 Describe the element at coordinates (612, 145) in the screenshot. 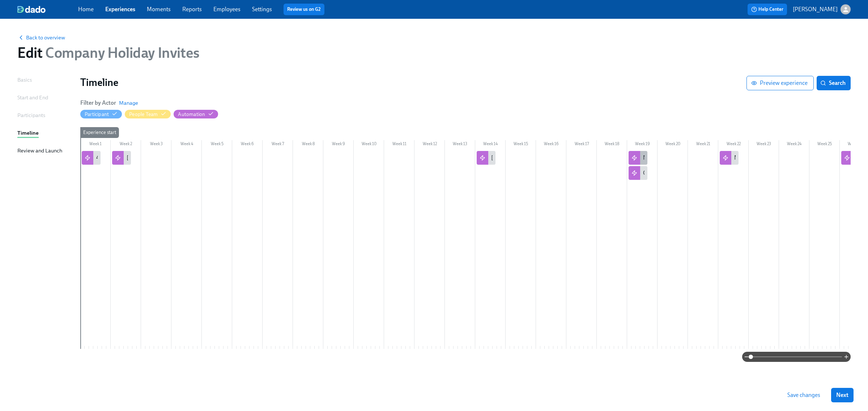

I see `div: Week 18` at that location.